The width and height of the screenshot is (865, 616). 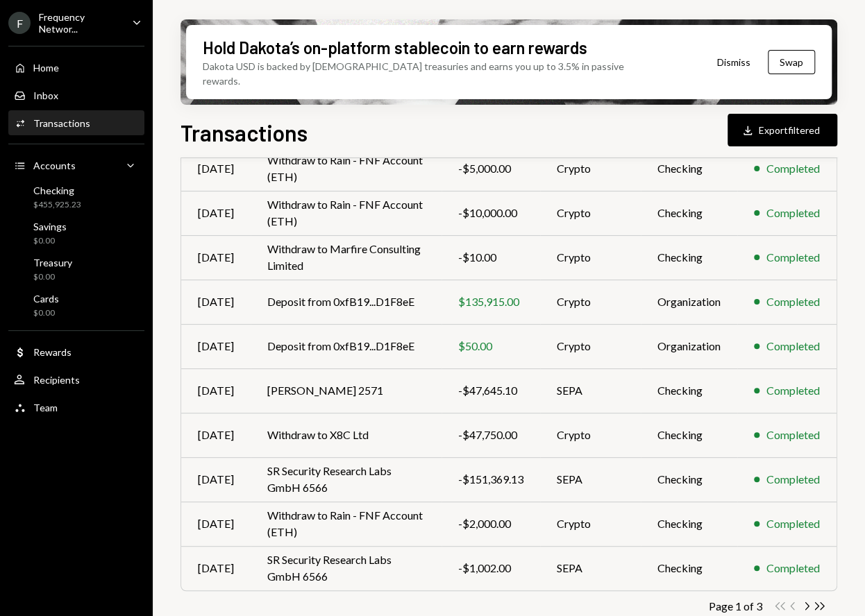 I want to click on a: Treasury$0.00, so click(x=76, y=269).